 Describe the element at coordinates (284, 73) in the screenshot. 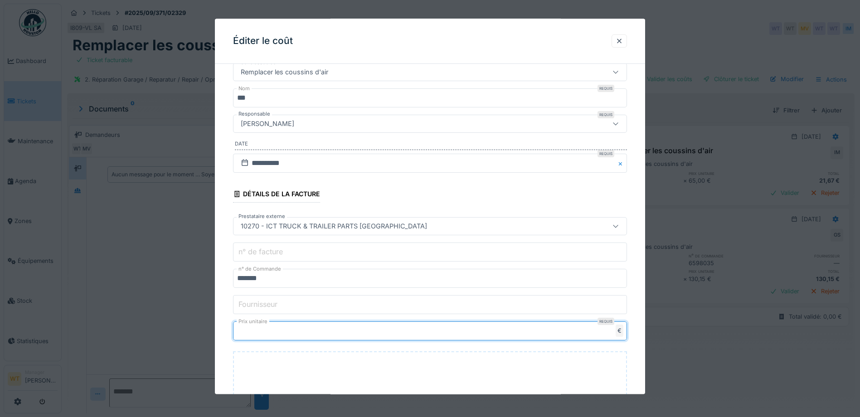

I see `div: Remplacer les coussins d'air` at that location.